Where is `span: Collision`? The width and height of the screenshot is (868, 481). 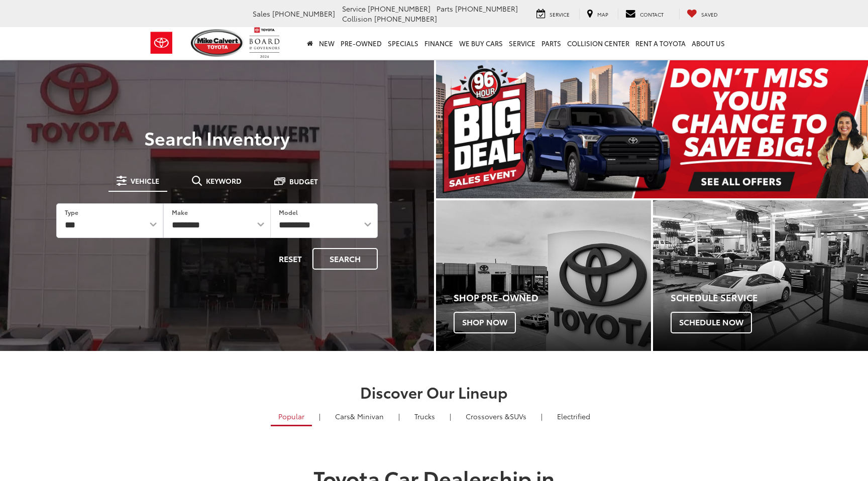
span: Collision is located at coordinates (357, 18).